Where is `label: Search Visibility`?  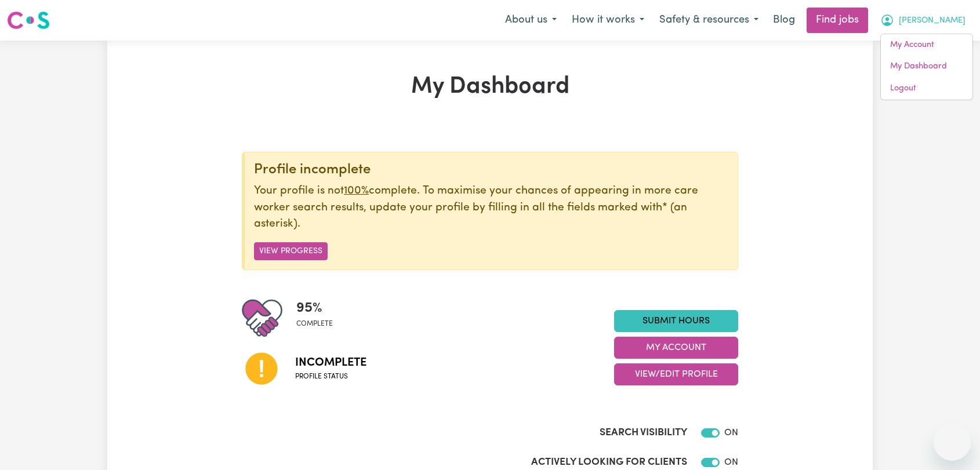
label: Search Visibility is located at coordinates (643, 433).